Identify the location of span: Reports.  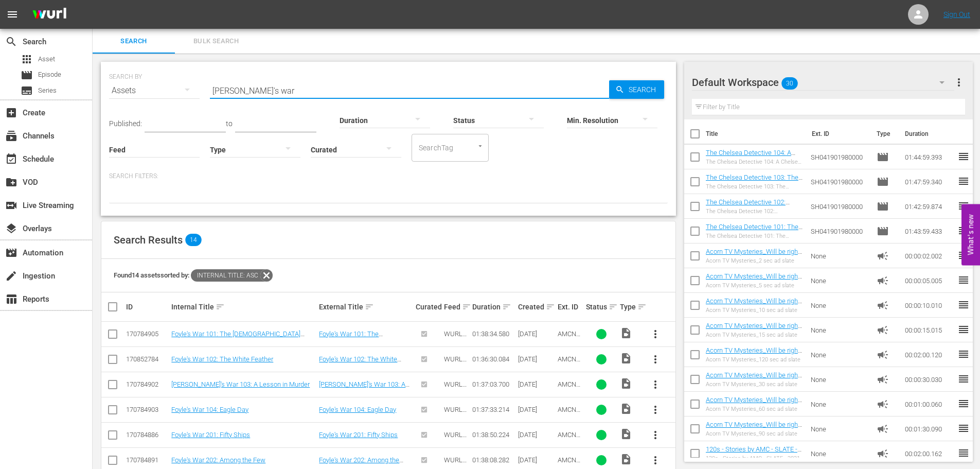
(11, 299).